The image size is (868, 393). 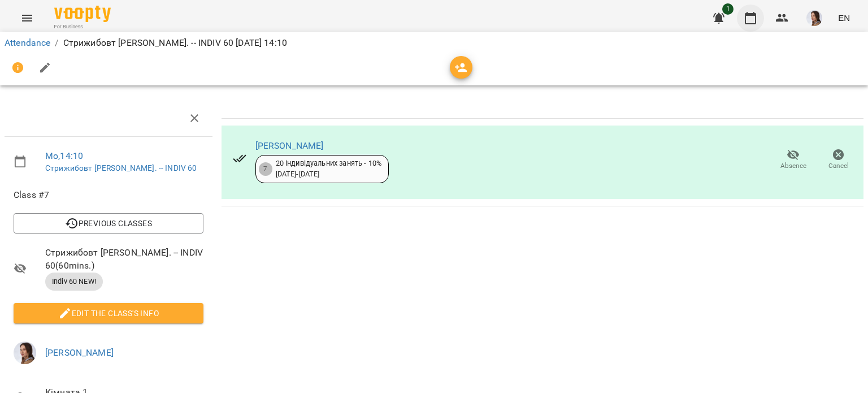 What do you see at coordinates (728, 9) in the screenshot?
I see `span: 1` at bounding box center [728, 9].